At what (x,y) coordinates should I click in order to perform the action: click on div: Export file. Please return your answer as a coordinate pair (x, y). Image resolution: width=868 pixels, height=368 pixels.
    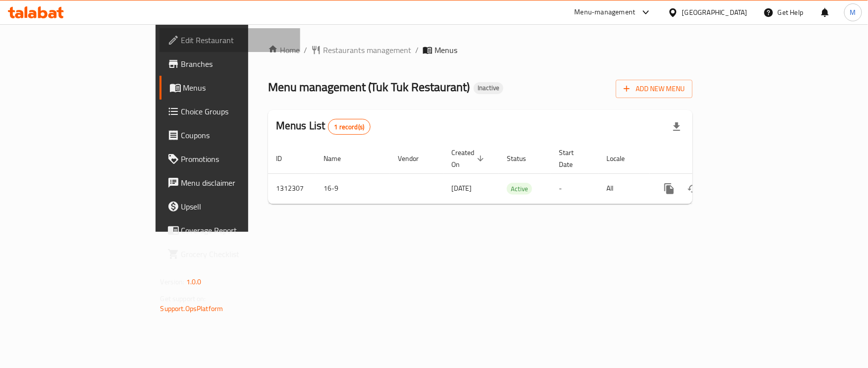
    Looking at the image, I should click on (676, 127).